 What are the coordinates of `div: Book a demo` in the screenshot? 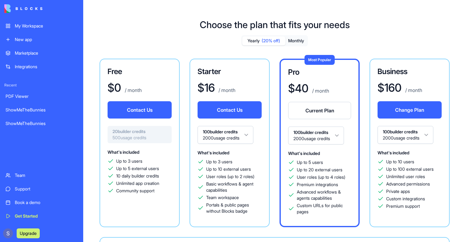 It's located at (46, 202).